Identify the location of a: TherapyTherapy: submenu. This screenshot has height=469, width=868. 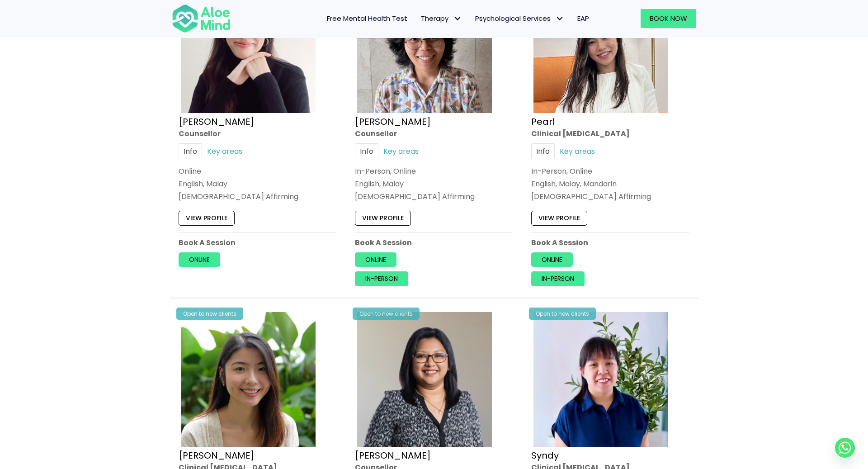
(442, 18).